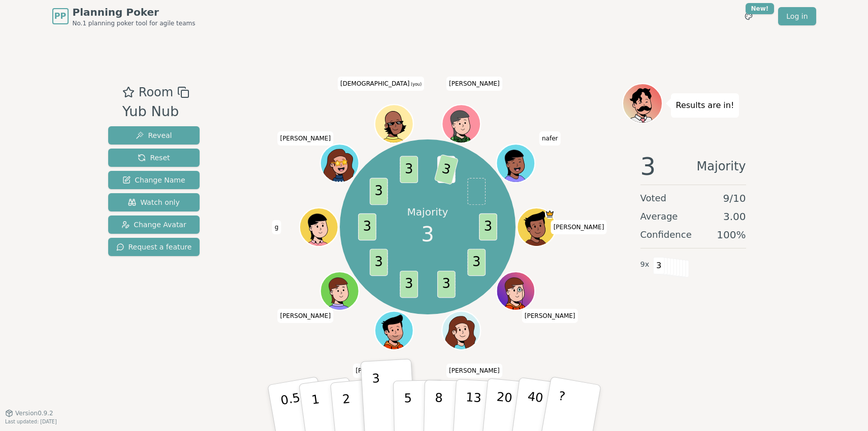  Describe the element at coordinates (129, 93) in the screenshot. I see `button: Add as favourite` at that location.